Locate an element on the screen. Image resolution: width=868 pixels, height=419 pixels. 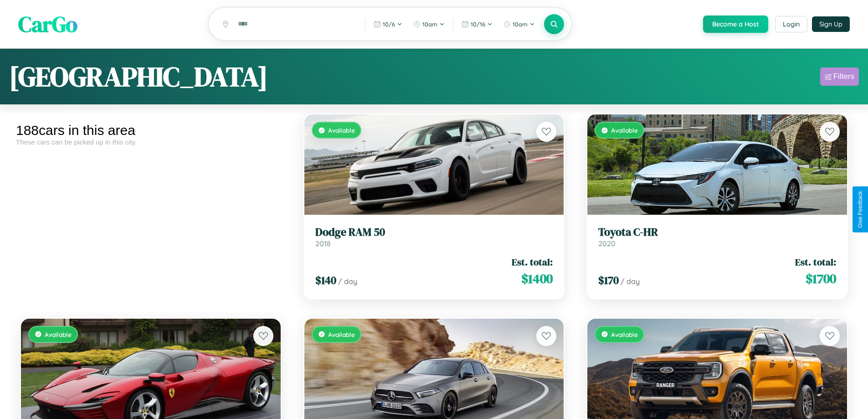
span: $ 1700 is located at coordinates (821, 278).